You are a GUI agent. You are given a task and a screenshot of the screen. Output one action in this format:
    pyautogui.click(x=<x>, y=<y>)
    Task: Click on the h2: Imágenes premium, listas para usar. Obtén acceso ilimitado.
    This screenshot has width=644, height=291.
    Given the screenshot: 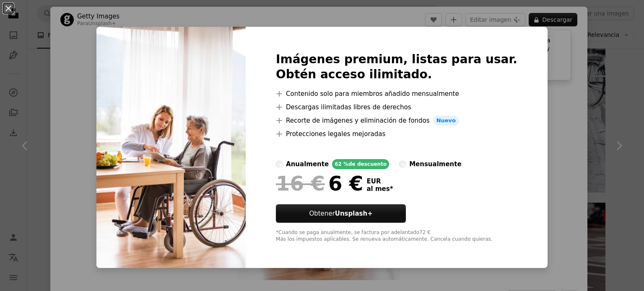 What is the action you would take?
    pyautogui.click(x=397, y=67)
    